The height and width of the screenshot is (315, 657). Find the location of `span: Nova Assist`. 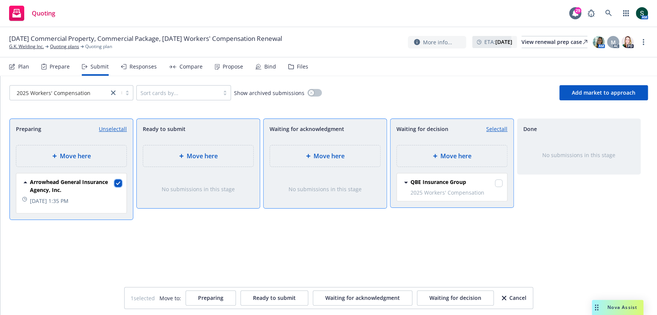

span: Nova Assist is located at coordinates (623, 307).